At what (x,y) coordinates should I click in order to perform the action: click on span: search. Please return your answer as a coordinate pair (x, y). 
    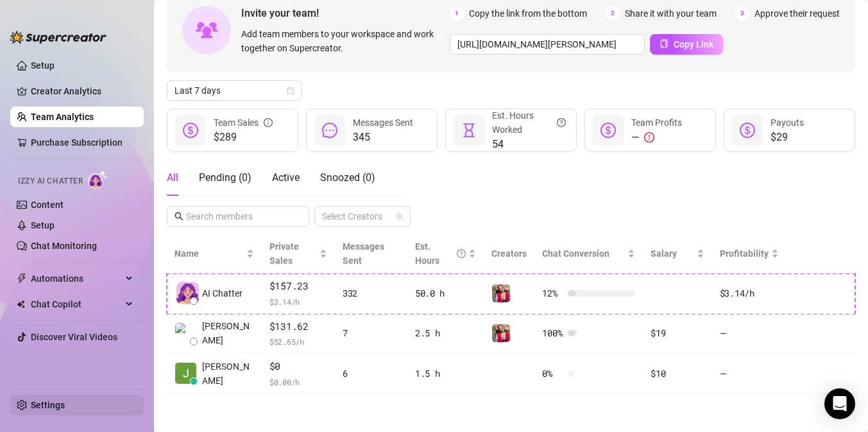
    Looking at the image, I should click on (179, 216).